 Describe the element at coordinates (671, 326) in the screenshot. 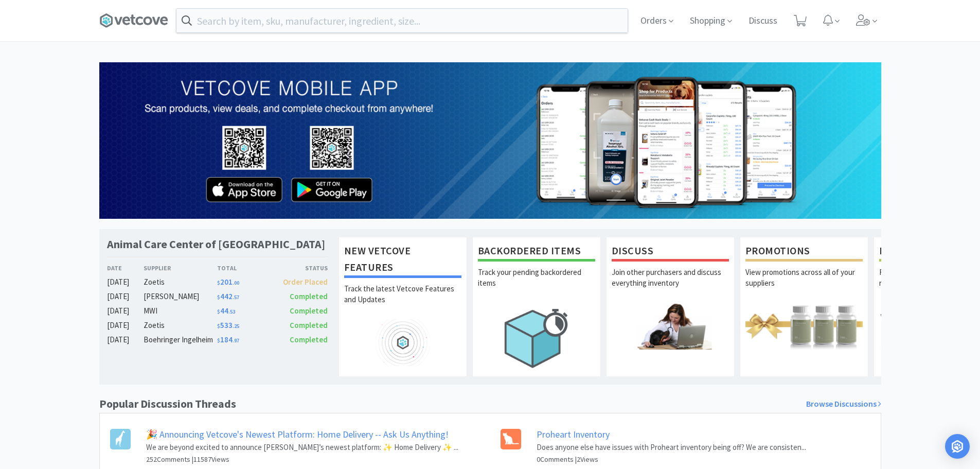

I see `img: hero_discuss.png` at that location.